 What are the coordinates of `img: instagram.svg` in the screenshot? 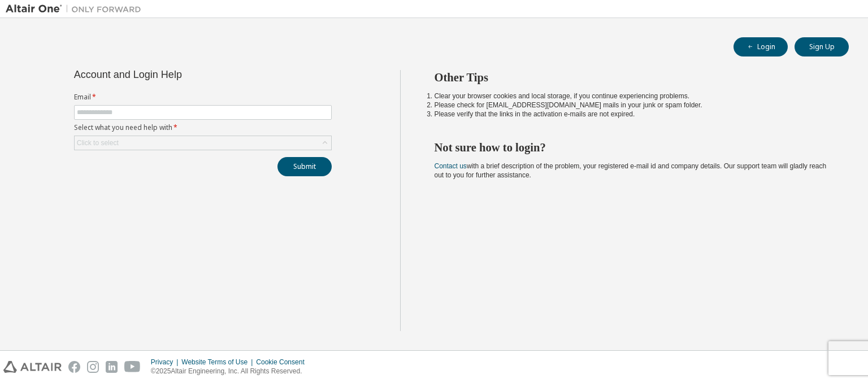 It's located at (93, 367).